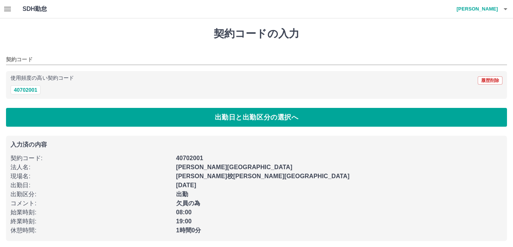  What do you see at coordinates (26, 90) in the screenshot?
I see `button: 40702001` at bounding box center [26, 90].